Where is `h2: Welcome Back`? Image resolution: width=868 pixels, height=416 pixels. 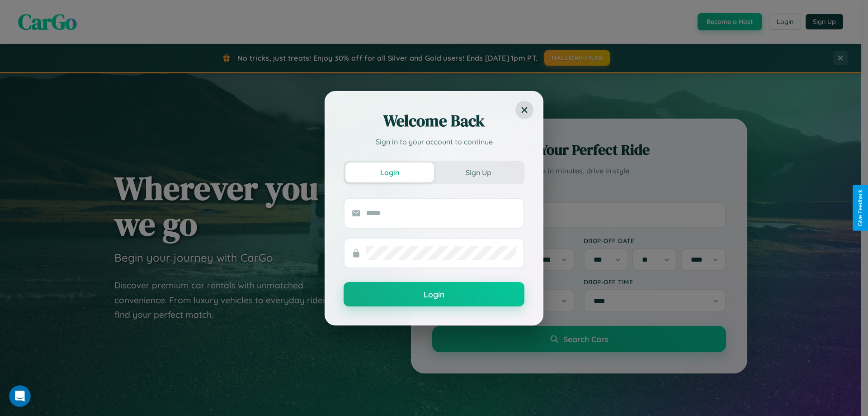
h2: Welcome Back is located at coordinates (434, 121).